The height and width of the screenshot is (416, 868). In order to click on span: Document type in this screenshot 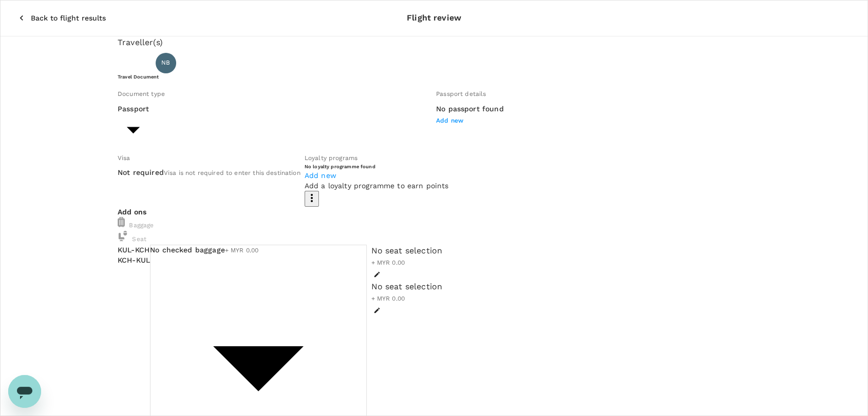, I will do `click(141, 94)`.